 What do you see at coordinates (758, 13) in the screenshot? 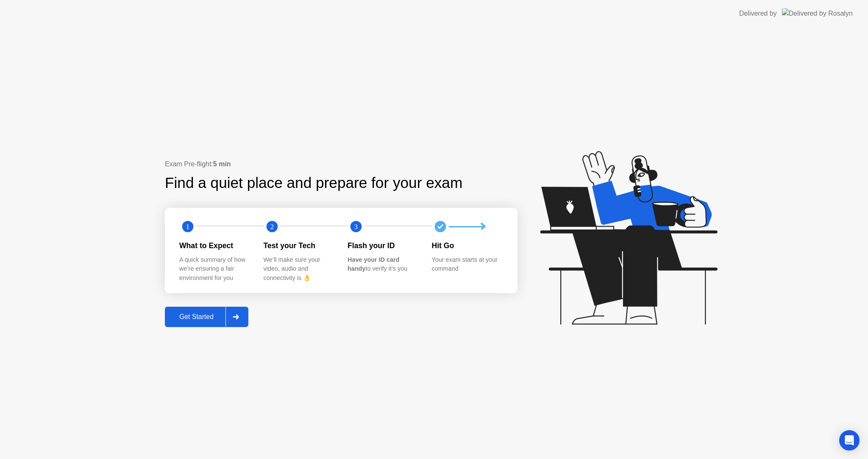
I see `div: Delivered by` at bounding box center [758, 13].